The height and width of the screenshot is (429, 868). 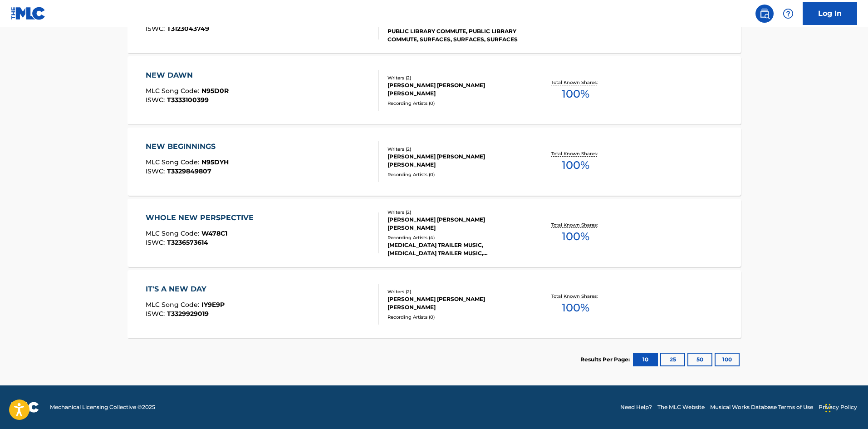 What do you see at coordinates (645, 360) in the screenshot?
I see `button: 10` at bounding box center [645, 360].